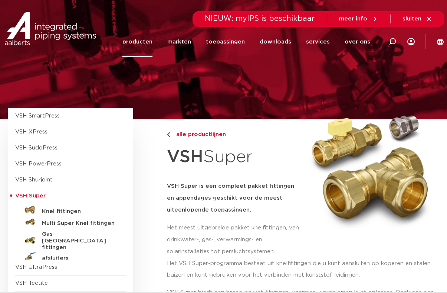 Image resolution: width=447 pixels, height=293 pixels. I want to click on span: sluiten, so click(412, 19).